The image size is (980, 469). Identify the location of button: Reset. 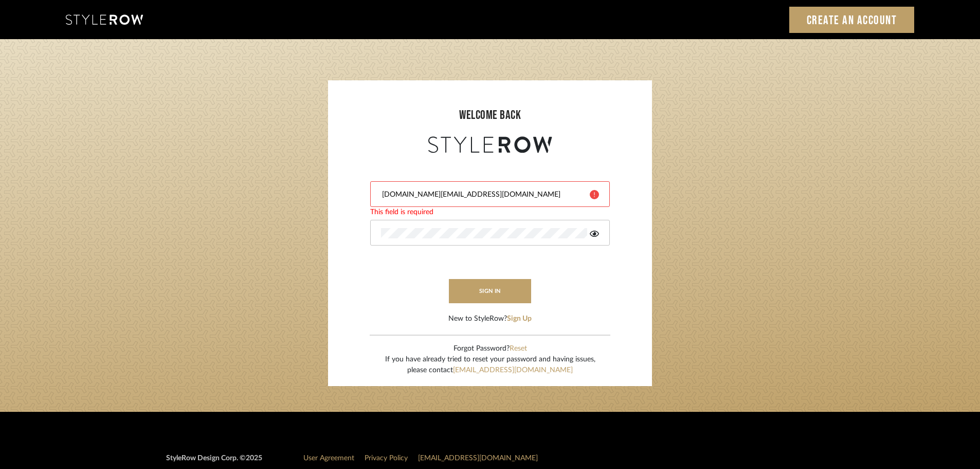
(519, 348).